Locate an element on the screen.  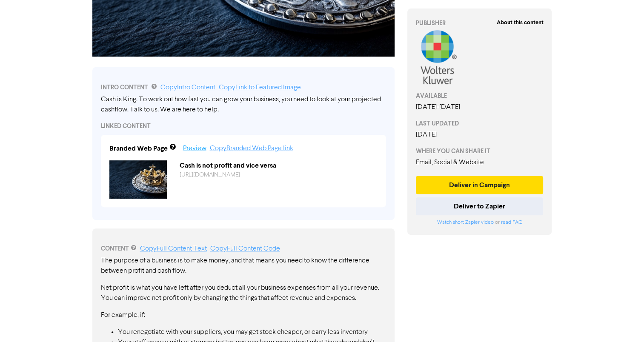
div: LAST UPDATED is located at coordinates (480, 123).